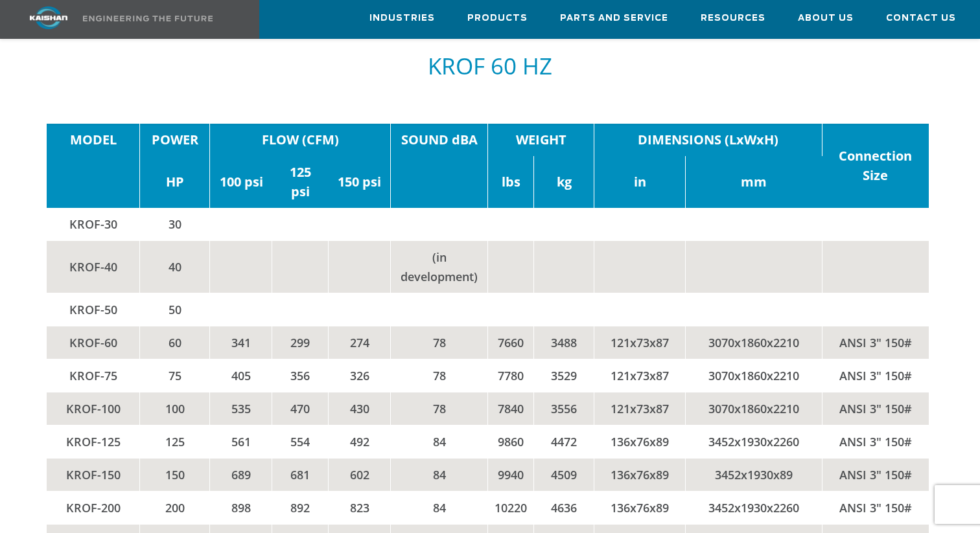 This screenshot has width=980, height=533. Describe the element at coordinates (241, 375) in the screenshot. I see `td: 405` at that location.